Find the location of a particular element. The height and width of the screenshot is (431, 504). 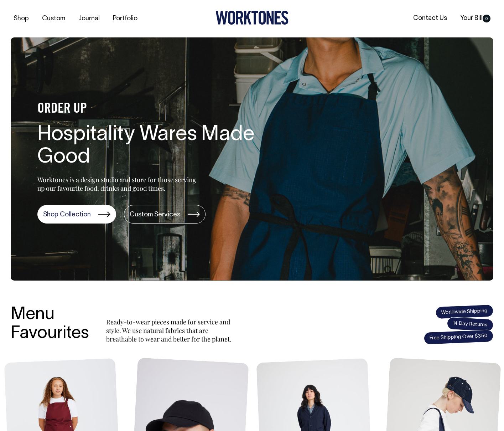

p: Worktones is a design studio and store for those serving up our favourite food, drinks and good t... is located at coordinates (119, 184).